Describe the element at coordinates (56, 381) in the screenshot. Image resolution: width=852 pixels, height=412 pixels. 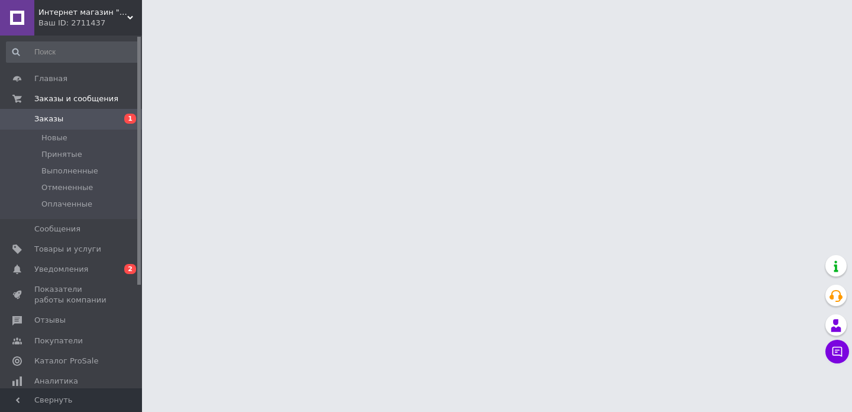
I see `span: Аналитика` at that location.